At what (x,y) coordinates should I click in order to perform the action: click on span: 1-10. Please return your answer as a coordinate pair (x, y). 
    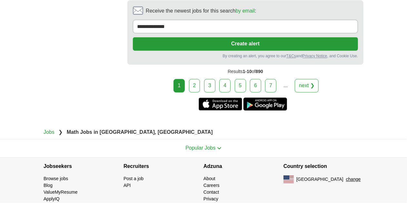
    Looking at the image, I should click on (247, 72).